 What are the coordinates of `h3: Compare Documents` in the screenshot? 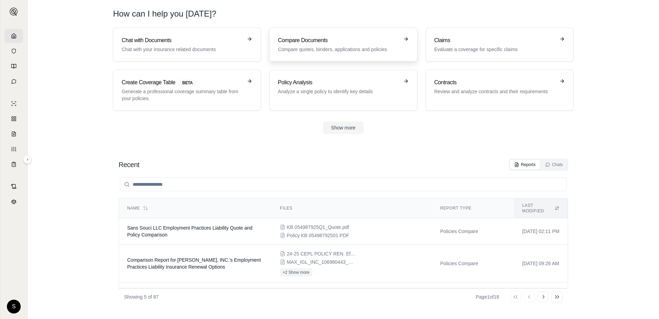 It's located at (338, 40).